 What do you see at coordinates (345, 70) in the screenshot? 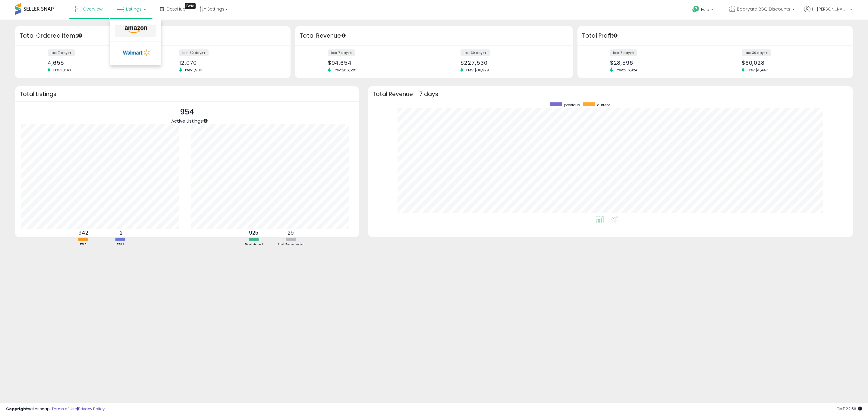
I see `span: Prev: $66,525` at bounding box center [345, 70].